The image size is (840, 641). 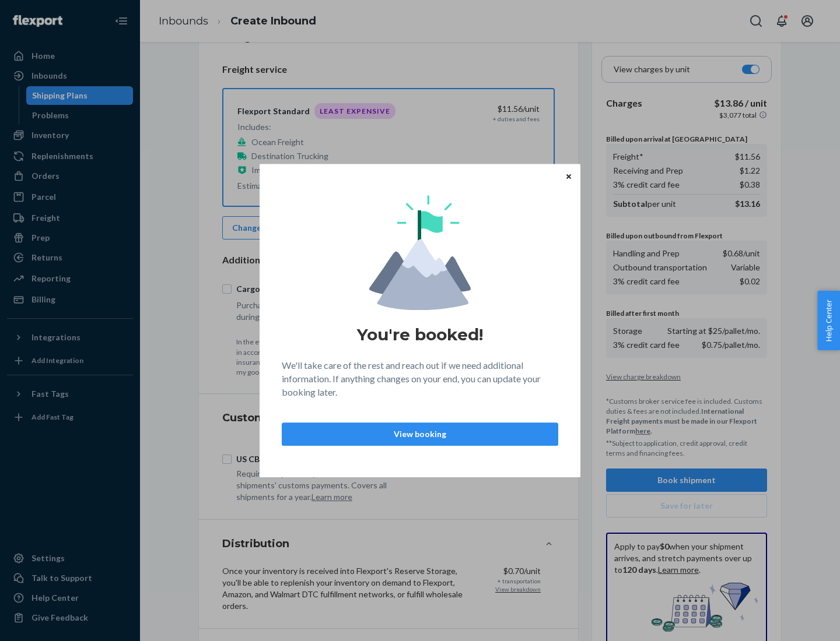 What do you see at coordinates (420, 252) in the screenshot?
I see `img: svg+xml,%3Csvg%20viewBox%3D%220%200%20174%20197%22%20fill%3D%22none%22%20xmlns%3D%22http%3A%2F%2F...` at bounding box center [420, 252].